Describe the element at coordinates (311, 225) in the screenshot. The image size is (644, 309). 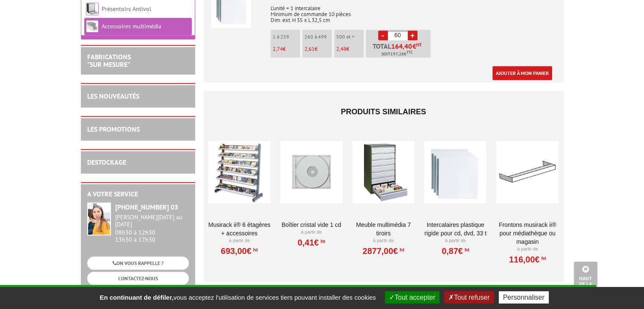
I see `a: Boîtier cristal vide 1 CD` at that location.